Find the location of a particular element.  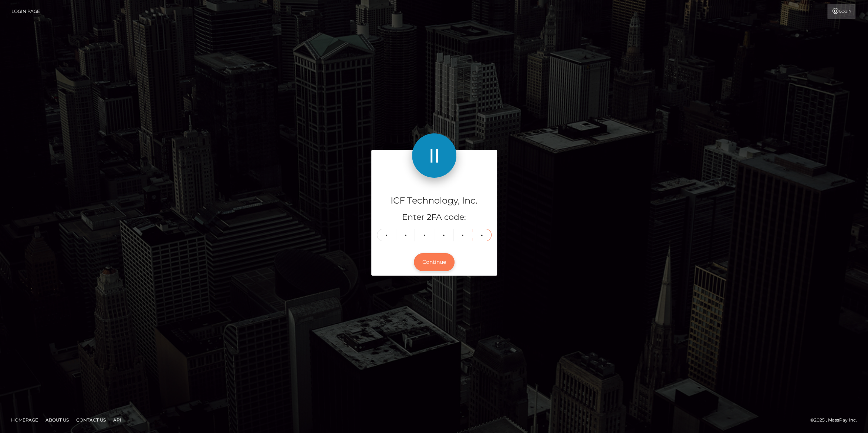

div: © 2025 , MassPay Inc. is located at coordinates (836, 421).